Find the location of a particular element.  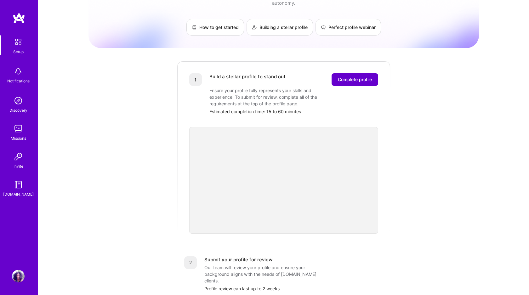

a: User Avatar is located at coordinates (18, 277).